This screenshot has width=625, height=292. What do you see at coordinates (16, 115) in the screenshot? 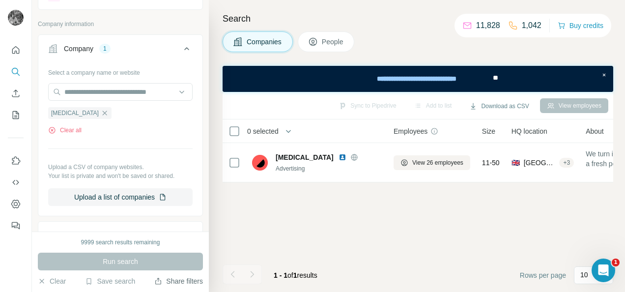
I see `button: My lists` at bounding box center [16, 115].